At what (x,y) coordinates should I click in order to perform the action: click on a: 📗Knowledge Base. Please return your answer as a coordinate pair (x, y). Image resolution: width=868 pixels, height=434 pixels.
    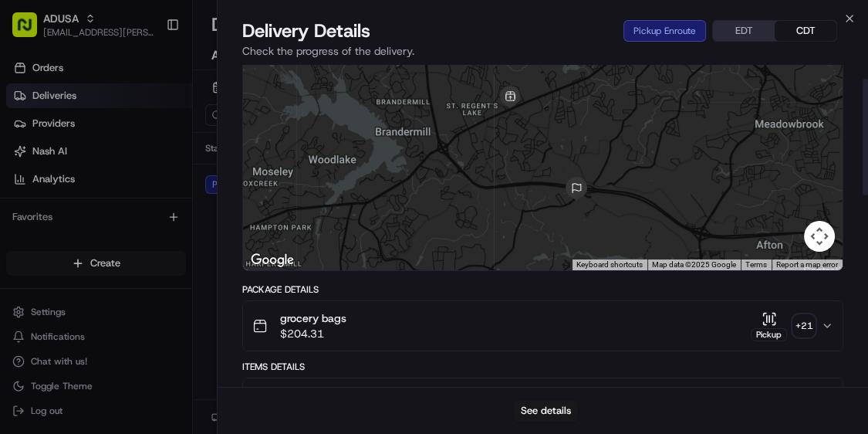
    Looking at the image, I should click on (66, 231).